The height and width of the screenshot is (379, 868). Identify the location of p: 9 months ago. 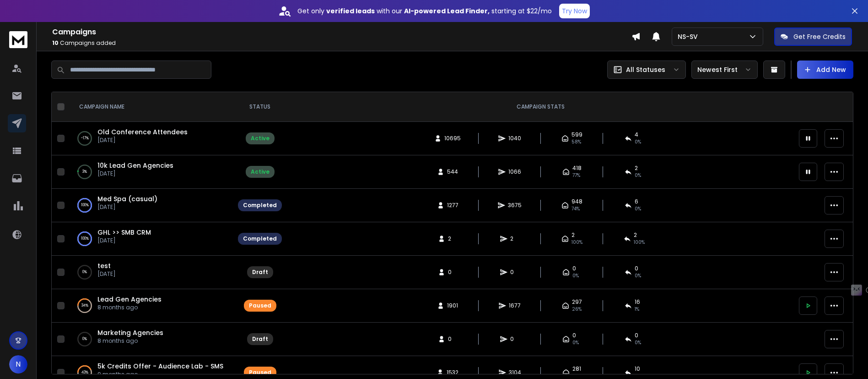
(160, 374).